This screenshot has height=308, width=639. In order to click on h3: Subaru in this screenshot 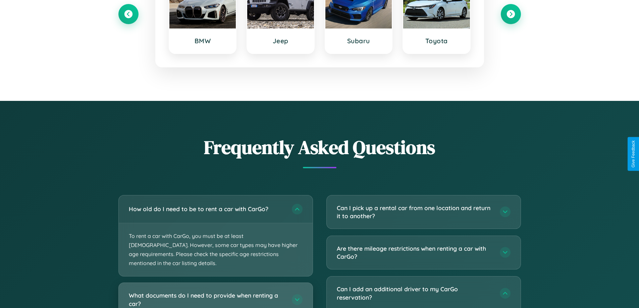, I will do `click(359, 41)`.